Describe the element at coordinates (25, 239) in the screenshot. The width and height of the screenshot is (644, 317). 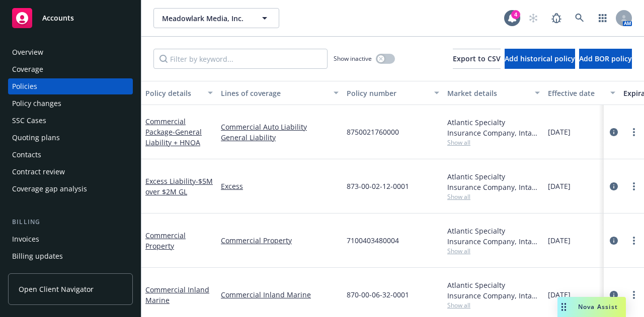
I see `div: Invoices` at that location.